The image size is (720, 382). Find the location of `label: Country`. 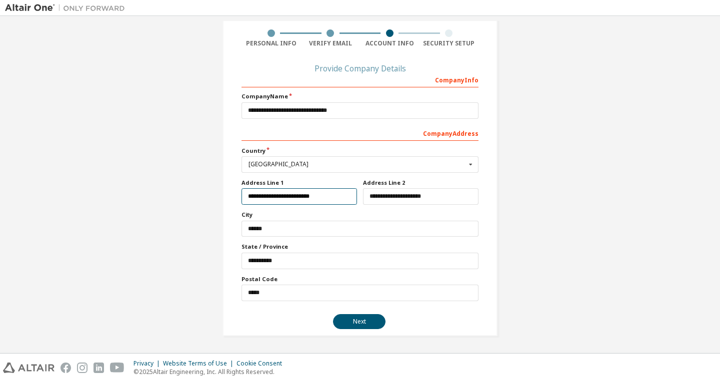

label: Country is located at coordinates (360, 151).